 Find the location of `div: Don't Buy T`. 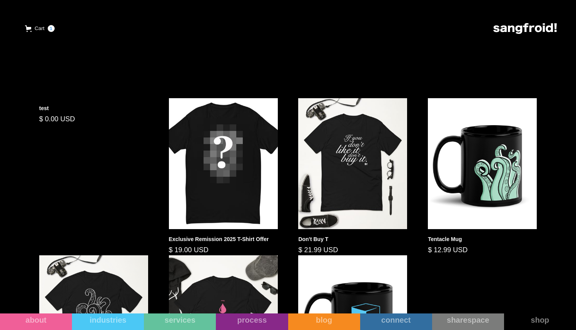

div: Don't Buy T is located at coordinates (352, 239).